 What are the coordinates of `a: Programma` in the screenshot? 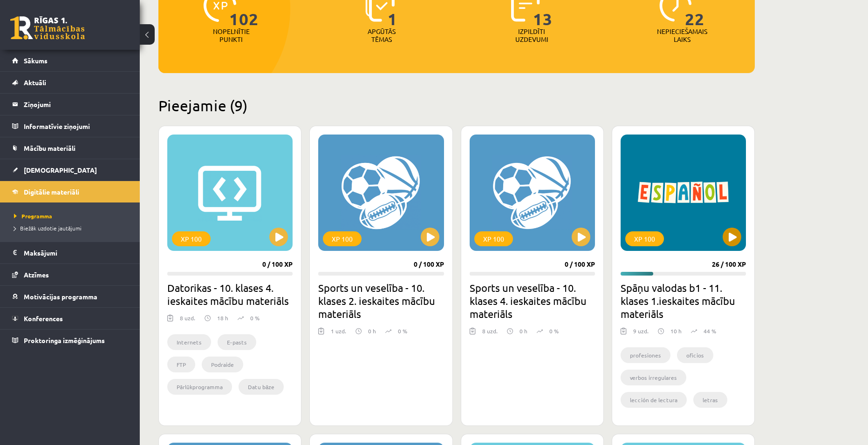 It's located at (72, 216).